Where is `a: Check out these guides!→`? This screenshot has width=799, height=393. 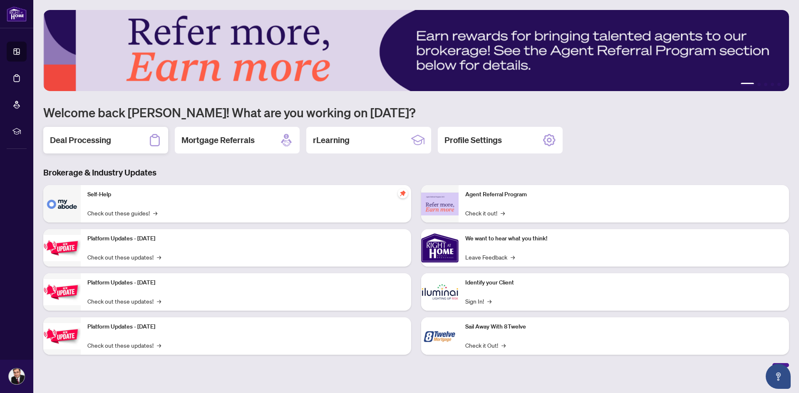 a: Check out these guides!→ is located at coordinates (122, 213).